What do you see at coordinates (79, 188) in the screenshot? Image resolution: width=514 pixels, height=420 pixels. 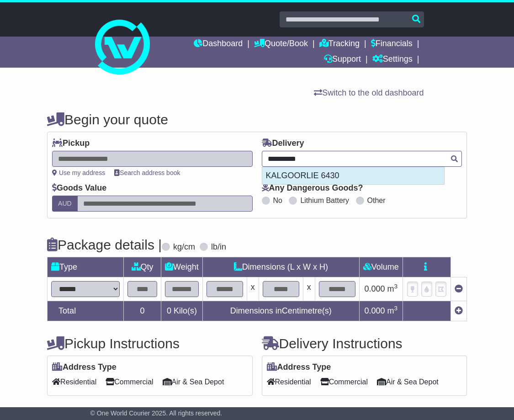 I see `label: Goods Value` at bounding box center [79, 188].